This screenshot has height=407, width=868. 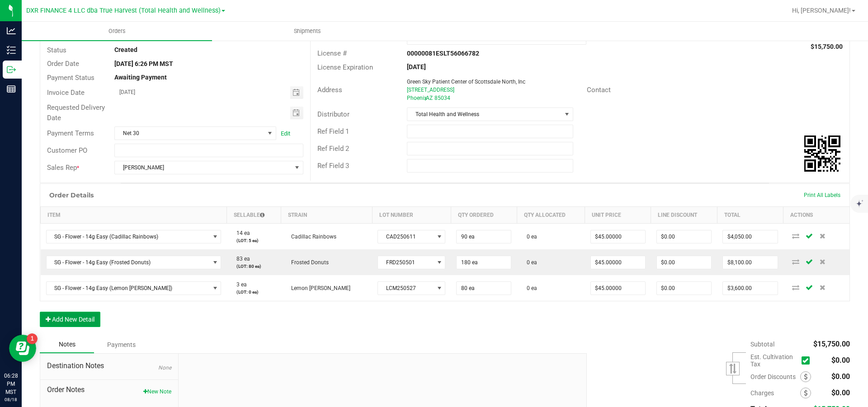 What do you see at coordinates (109, 366) in the screenshot?
I see `span: Destination Notes` at bounding box center [109, 366].